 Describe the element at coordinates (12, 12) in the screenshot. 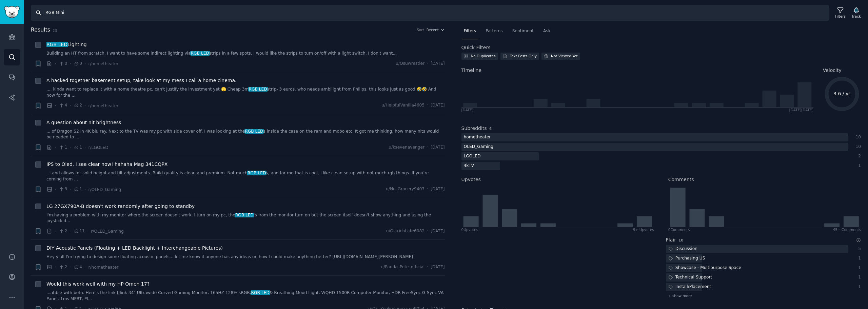

I see `img: GummySearch logo` at that location.